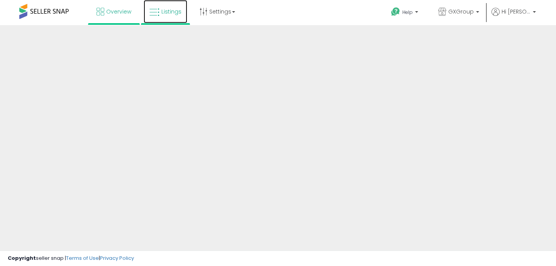 Image resolution: width=556 pixels, height=266 pixels. I want to click on strong: Copyright, so click(22, 258).